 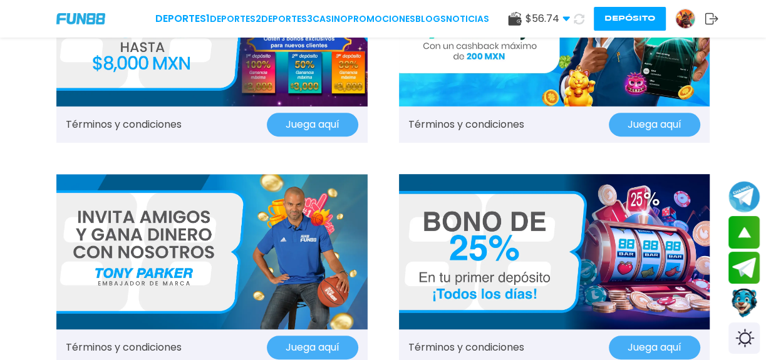 I want to click on button: Contact customer service, so click(x=744, y=303).